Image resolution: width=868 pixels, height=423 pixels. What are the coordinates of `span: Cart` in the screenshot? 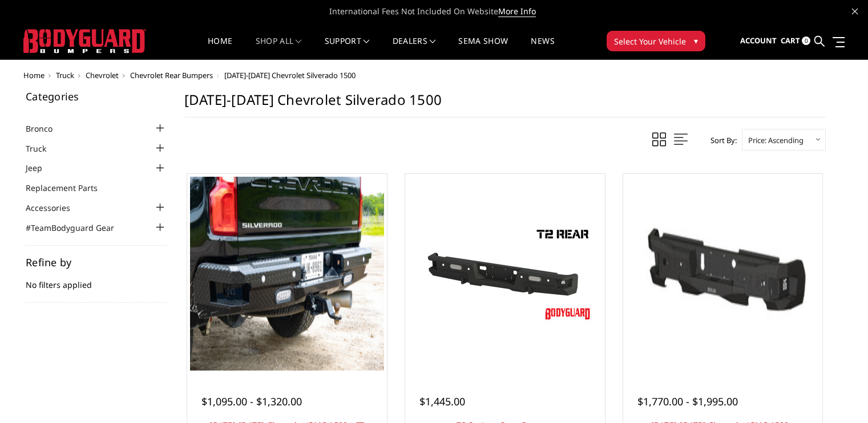 It's located at (790, 40).